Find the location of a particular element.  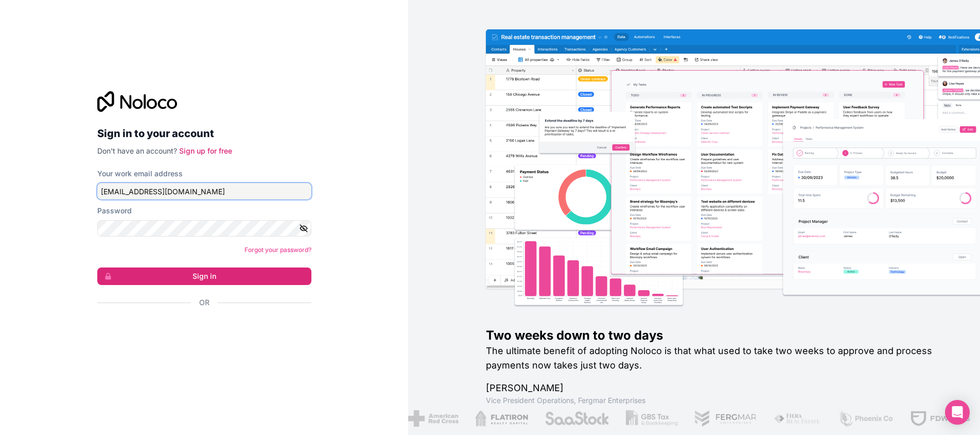

img: /assets/fiera-fwj2N5v4.png is located at coordinates (795, 418).